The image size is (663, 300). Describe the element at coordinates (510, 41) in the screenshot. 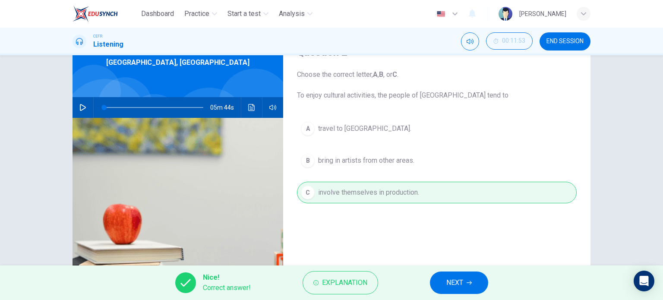

I see `div: Hide` at that location.